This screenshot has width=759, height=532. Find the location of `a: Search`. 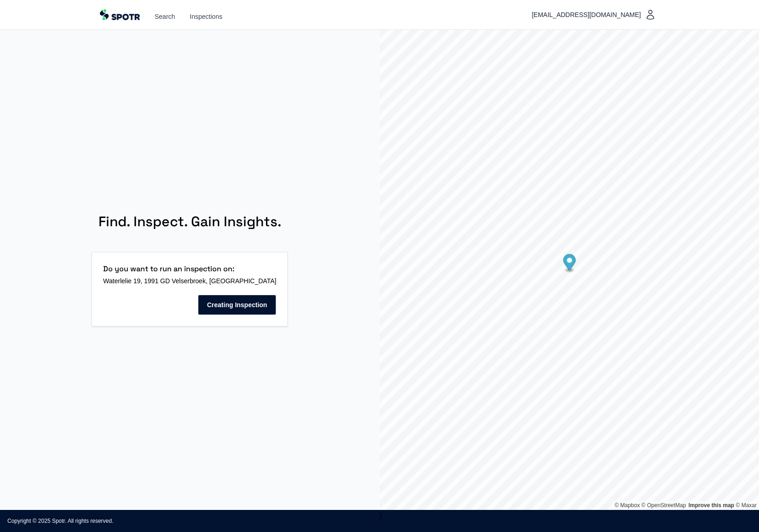

a: Search is located at coordinates (165, 16).